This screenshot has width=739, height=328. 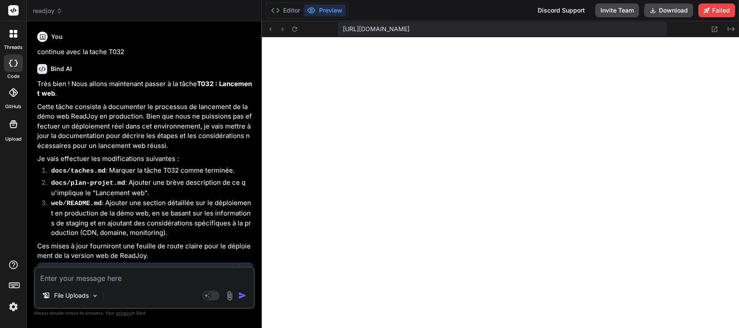 I want to click on p: Always double-check its answers. Your in Bind, so click(x=144, y=313).